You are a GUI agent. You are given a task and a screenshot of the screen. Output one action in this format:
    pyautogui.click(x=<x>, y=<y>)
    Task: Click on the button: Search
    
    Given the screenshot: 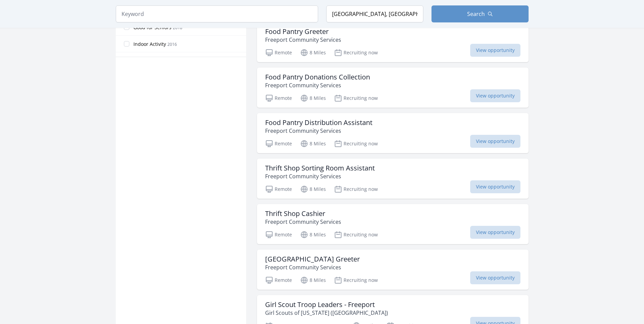 What is the action you would take?
    pyautogui.click(x=480, y=14)
    